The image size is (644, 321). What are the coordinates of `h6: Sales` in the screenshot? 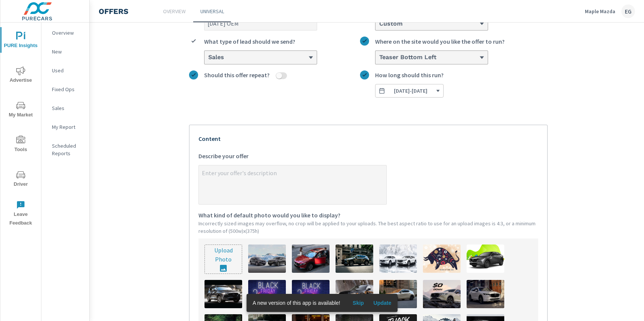 It's located at (216, 57).